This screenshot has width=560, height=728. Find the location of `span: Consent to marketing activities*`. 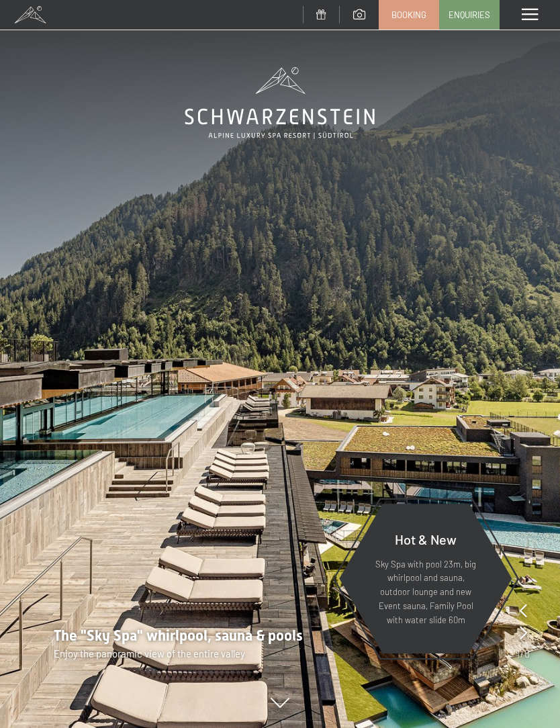

span: Consent to marketing activities* is located at coordinates (226, 402).